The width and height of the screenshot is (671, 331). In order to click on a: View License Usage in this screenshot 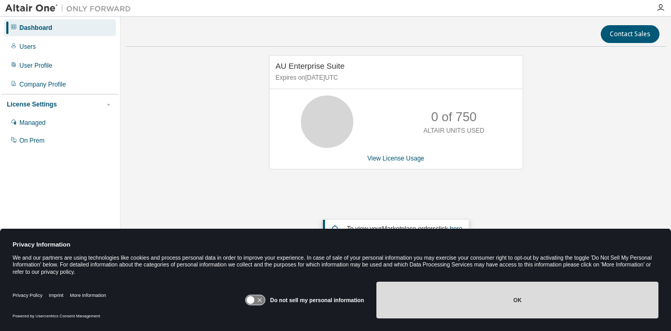, I will do `click(396, 158)`.